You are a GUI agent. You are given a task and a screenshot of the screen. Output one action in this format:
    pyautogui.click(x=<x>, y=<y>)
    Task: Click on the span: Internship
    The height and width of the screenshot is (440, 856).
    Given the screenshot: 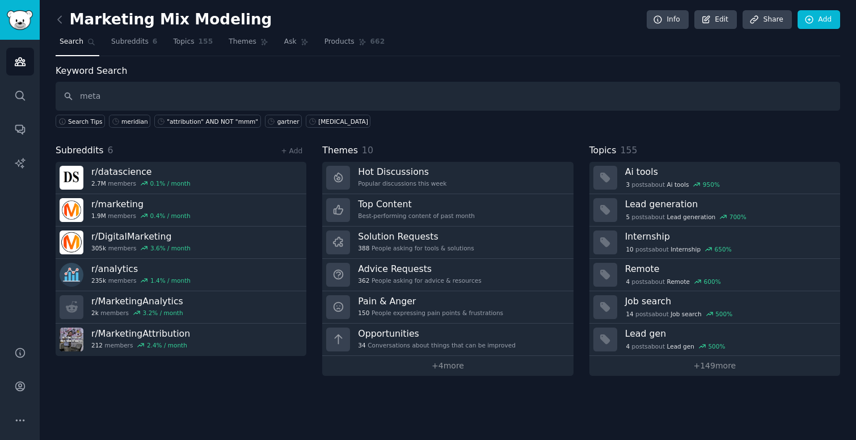 What is the action you would take?
    pyautogui.click(x=685, y=249)
    